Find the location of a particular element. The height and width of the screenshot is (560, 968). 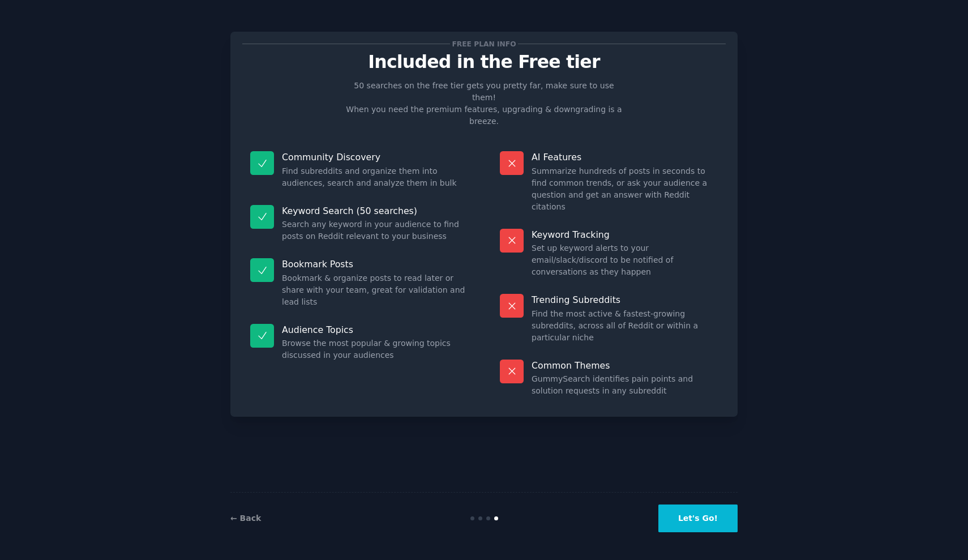

p: Bookmark Posts is located at coordinates (375, 264).